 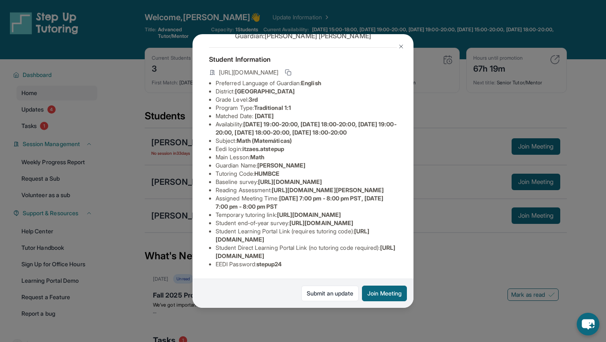 What do you see at coordinates (311, 83) in the screenshot?
I see `span: English` at bounding box center [311, 83].